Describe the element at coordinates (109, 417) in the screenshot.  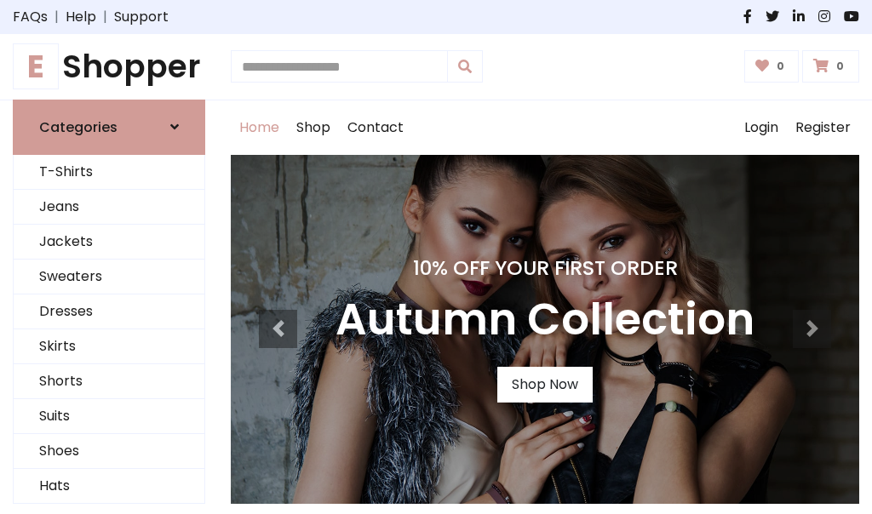
I see `a: Suits` at that location.